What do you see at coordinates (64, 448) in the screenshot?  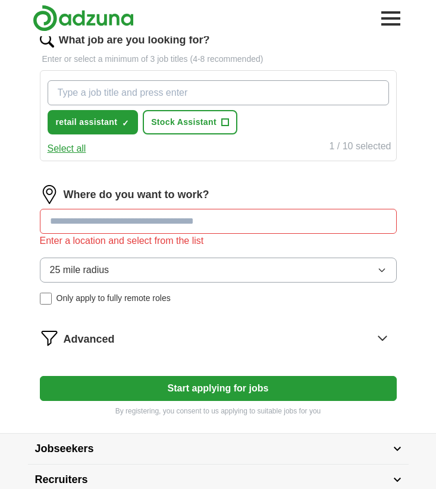 I see `span: Jobseekers` at bounding box center [64, 448].